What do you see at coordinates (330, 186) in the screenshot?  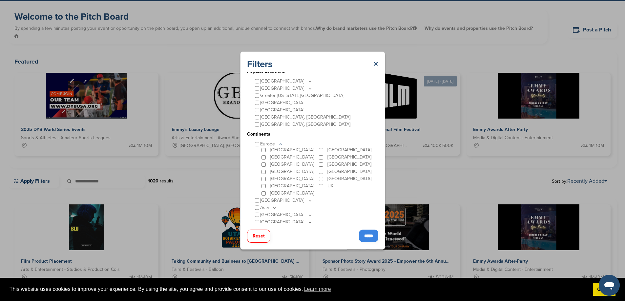 I see `p: UK` at bounding box center [330, 186].